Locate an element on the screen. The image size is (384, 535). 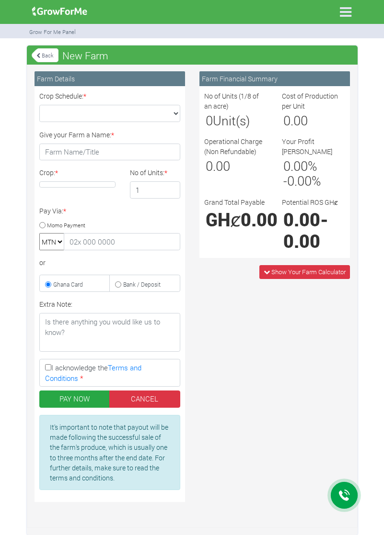
label: Give your Farm a Name: is located at coordinates (77, 135).